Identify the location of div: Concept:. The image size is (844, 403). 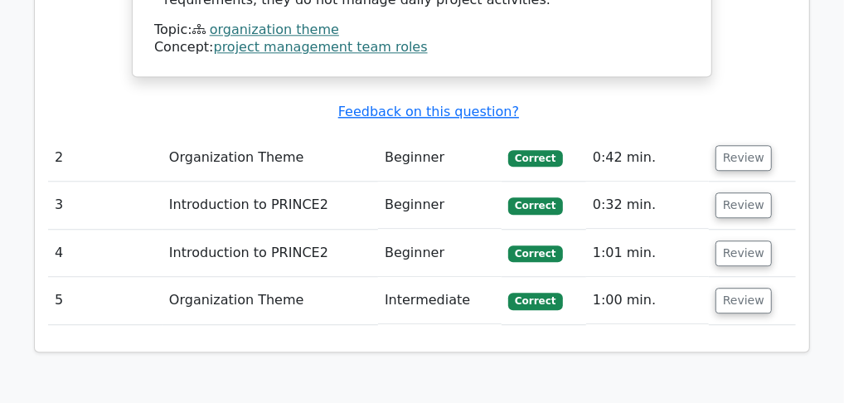
(422, 47).